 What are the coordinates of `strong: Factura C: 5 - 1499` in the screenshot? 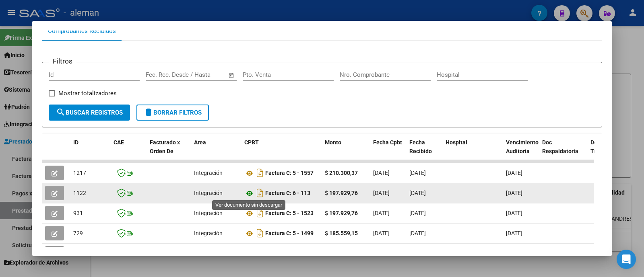 It's located at (290, 233).